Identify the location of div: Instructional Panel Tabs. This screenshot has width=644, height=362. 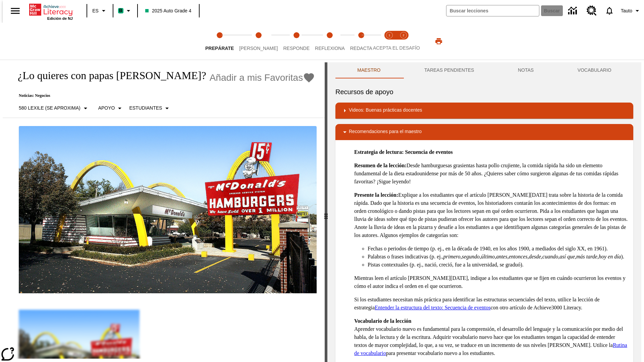
(484, 70).